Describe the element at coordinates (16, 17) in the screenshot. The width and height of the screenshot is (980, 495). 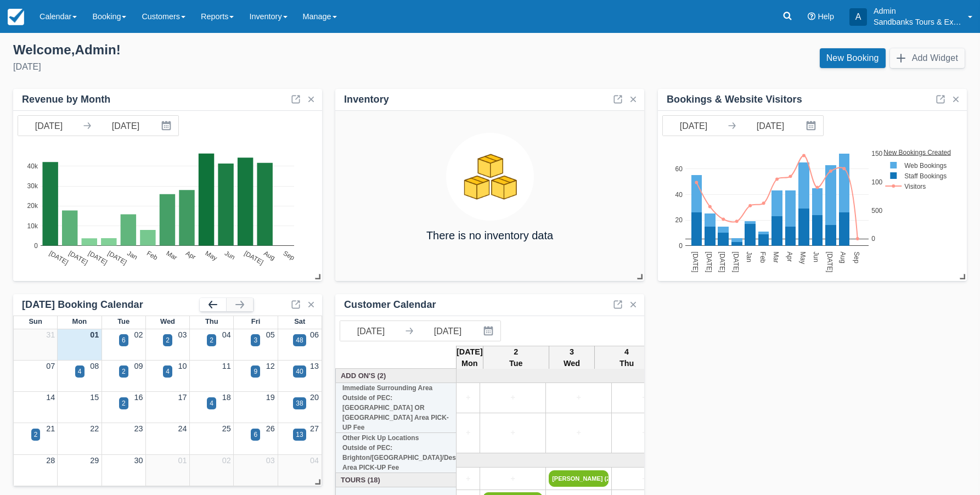
I see `img: checkfront-main-nav-mini-logo.png` at that location.